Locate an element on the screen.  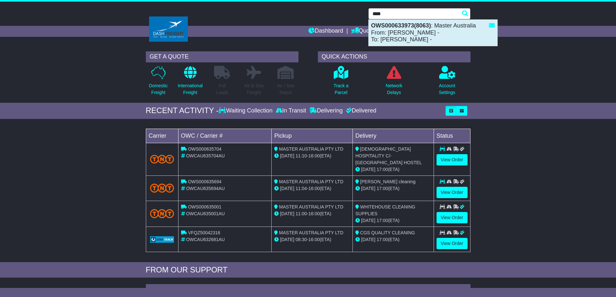
span: 11:00 is located at coordinates (301, 214).